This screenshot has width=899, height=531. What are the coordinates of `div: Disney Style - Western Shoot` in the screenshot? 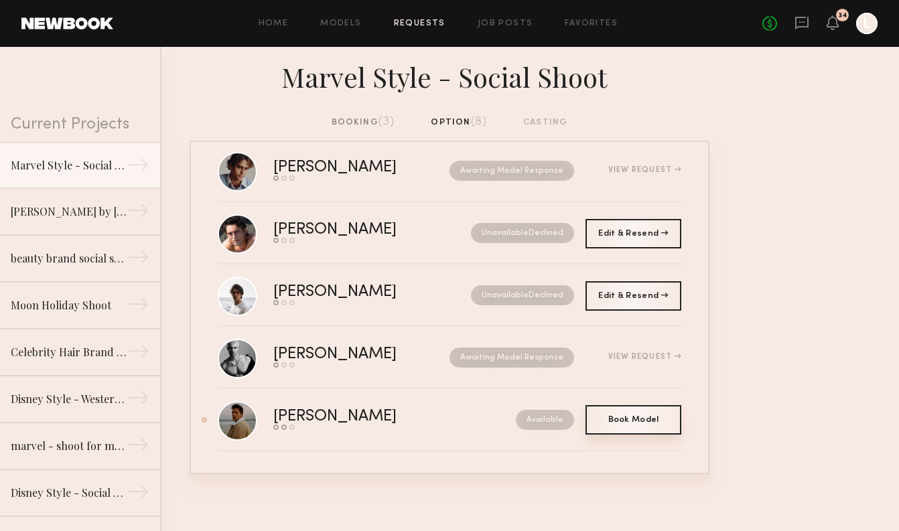 It's located at (69, 399).